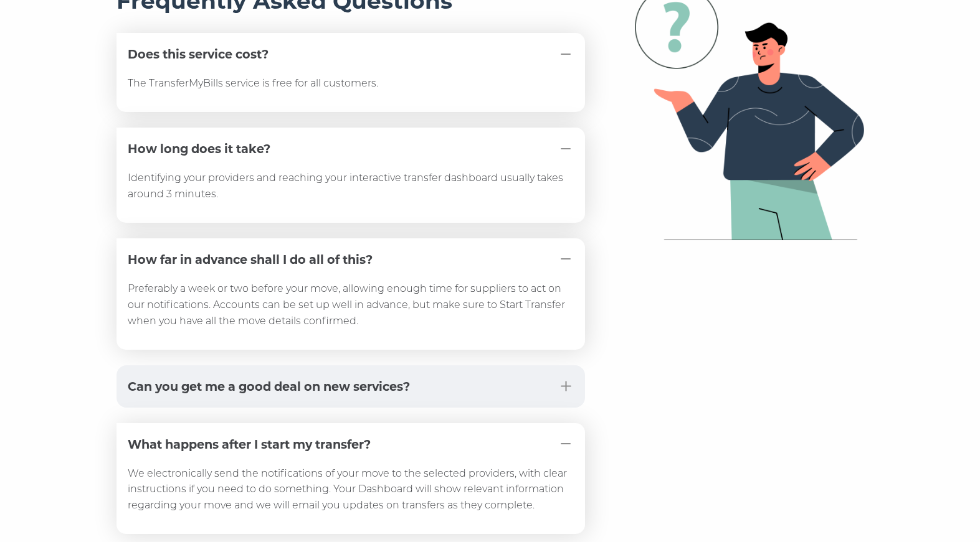 The image size is (980, 542). What do you see at coordinates (351, 305) in the screenshot?
I see `p: Preferably a week or two before your move, allowing enough time for suppliers to act on our notif...` at bounding box center [351, 305].